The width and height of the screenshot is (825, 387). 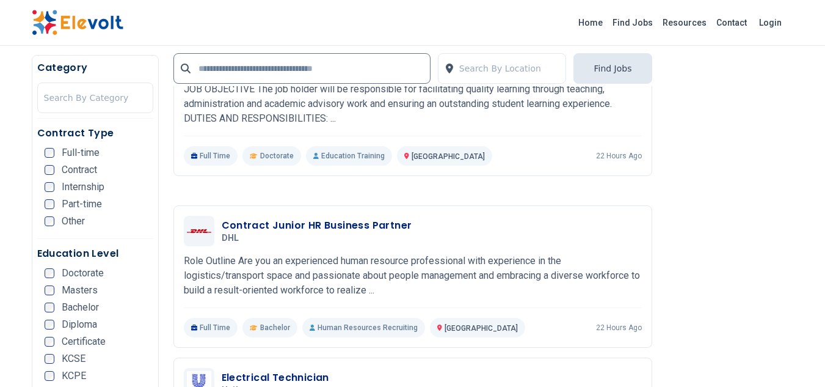 What do you see at coordinates (349, 156) in the screenshot?
I see `p: Education Training` at bounding box center [349, 156].